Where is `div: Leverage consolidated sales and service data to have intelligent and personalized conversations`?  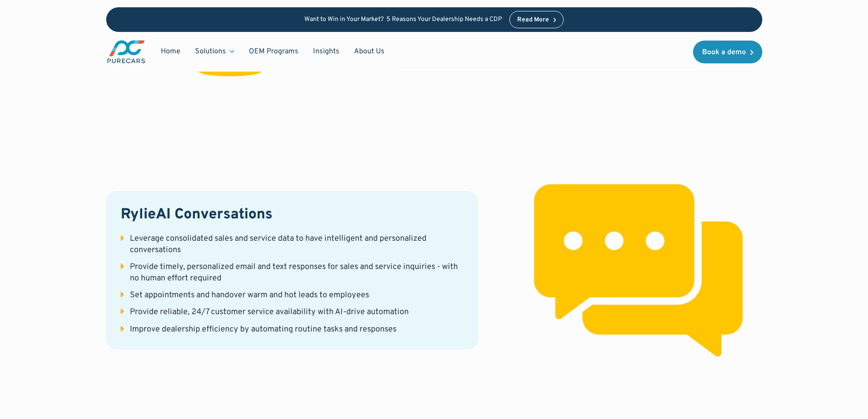 div: Leverage consolidated sales and service data to have intelligent and personalized conversations is located at coordinates (296, 244).